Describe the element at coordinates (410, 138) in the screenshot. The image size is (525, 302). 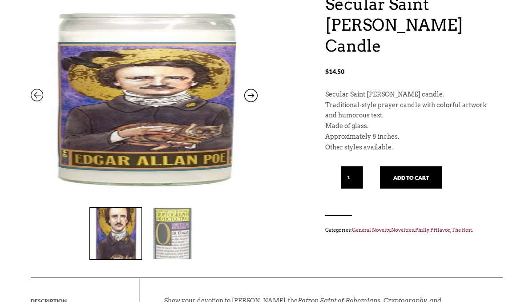
I see `p: Approximately 8 inches.` at that location.